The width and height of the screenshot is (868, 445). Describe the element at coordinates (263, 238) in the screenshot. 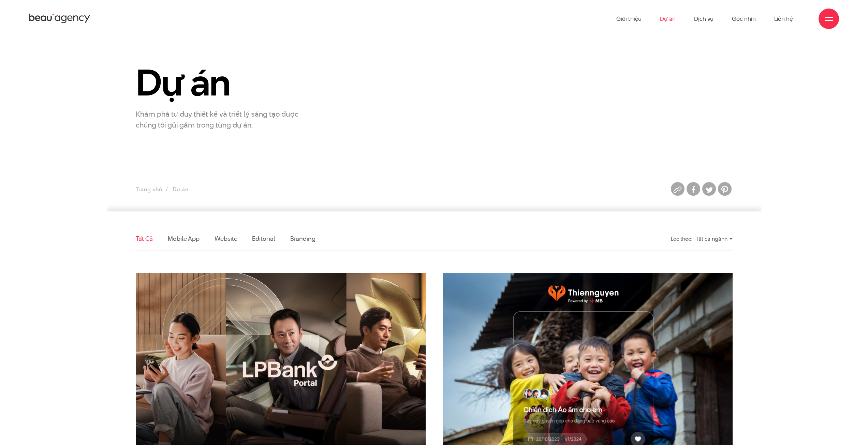

I see `a: Editorial` at that location.